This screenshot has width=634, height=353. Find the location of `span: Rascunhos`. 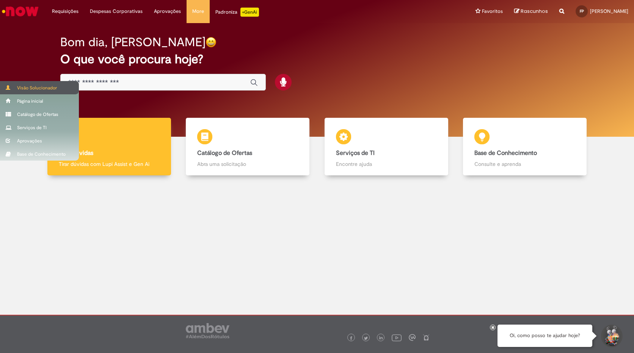

span: Rascunhos is located at coordinates (534, 11).